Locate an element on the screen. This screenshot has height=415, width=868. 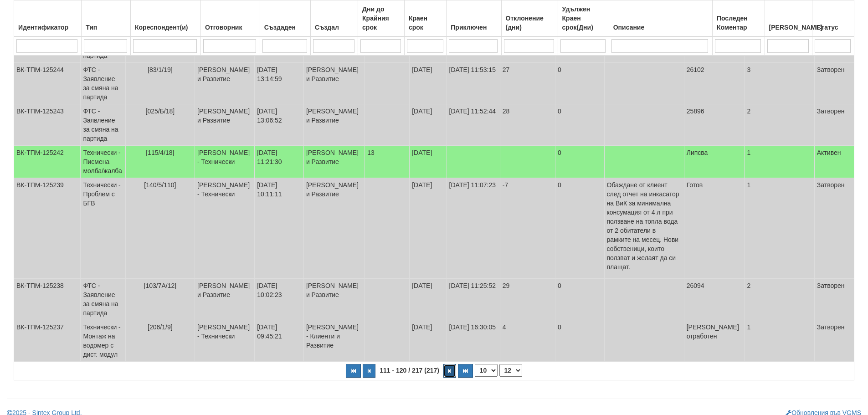
div: Кореспондент(и) is located at coordinates (165, 27).